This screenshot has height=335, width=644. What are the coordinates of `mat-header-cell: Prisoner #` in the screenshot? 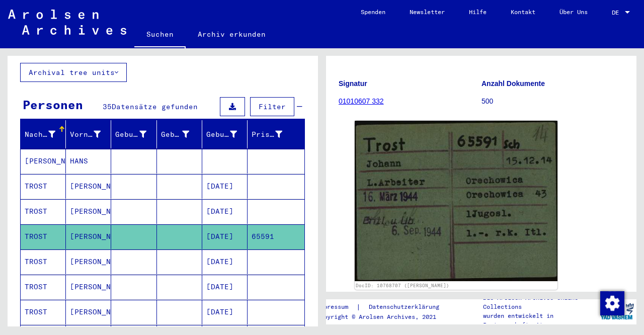 It's located at (276, 134).